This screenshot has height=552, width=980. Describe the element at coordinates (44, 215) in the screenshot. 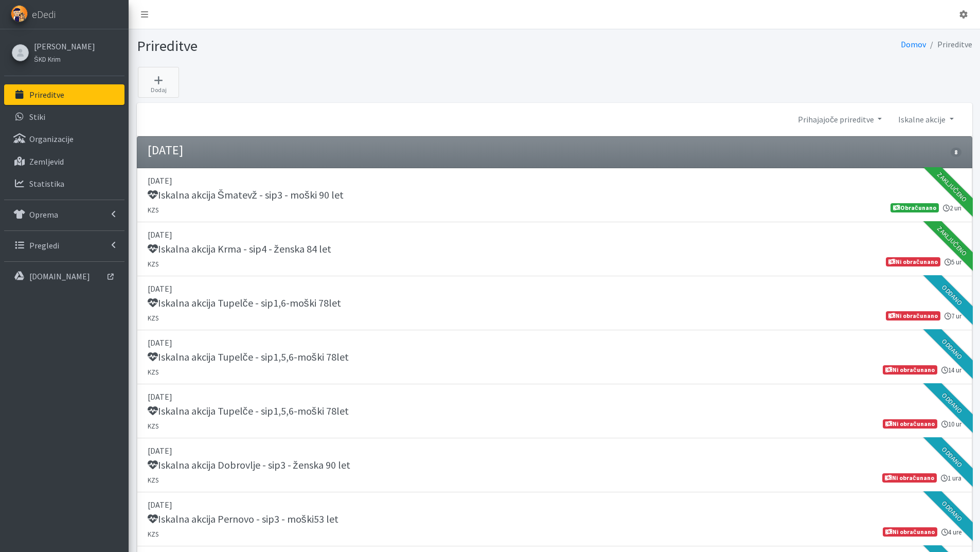

I see `p: Oprema` at that location.